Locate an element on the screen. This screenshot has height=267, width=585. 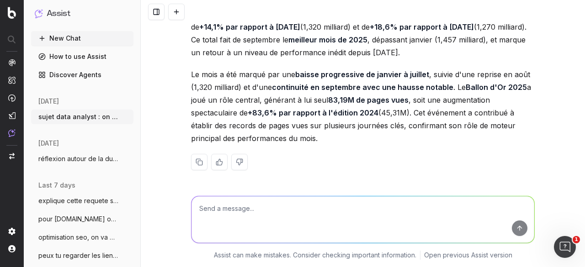
img: Switch project is located at coordinates (12, 156).